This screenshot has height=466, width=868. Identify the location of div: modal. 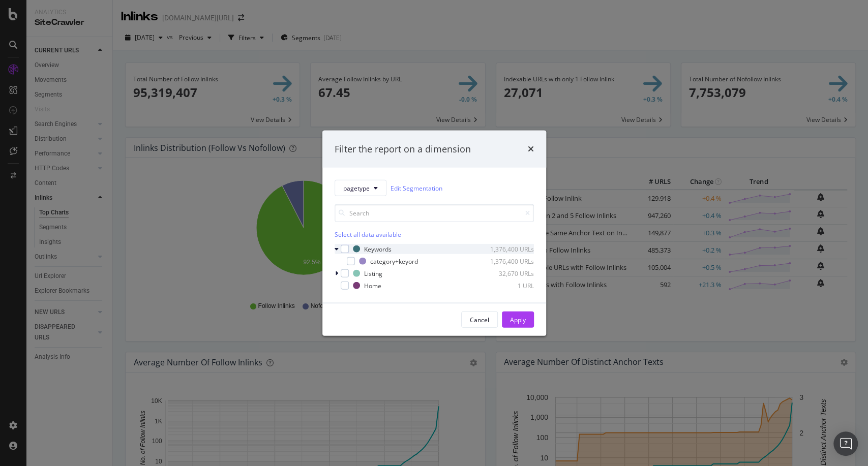
(434, 233).